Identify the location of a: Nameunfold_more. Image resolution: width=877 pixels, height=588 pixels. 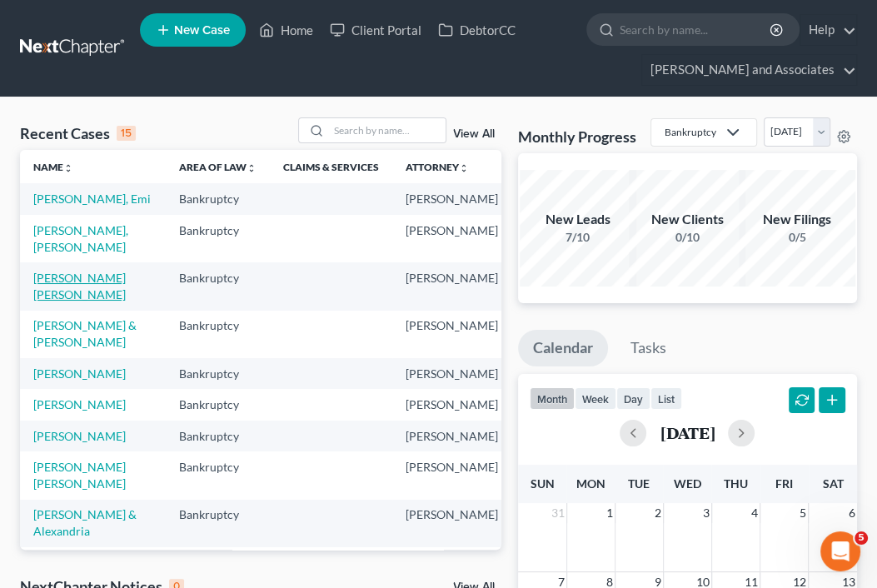
(53, 167).